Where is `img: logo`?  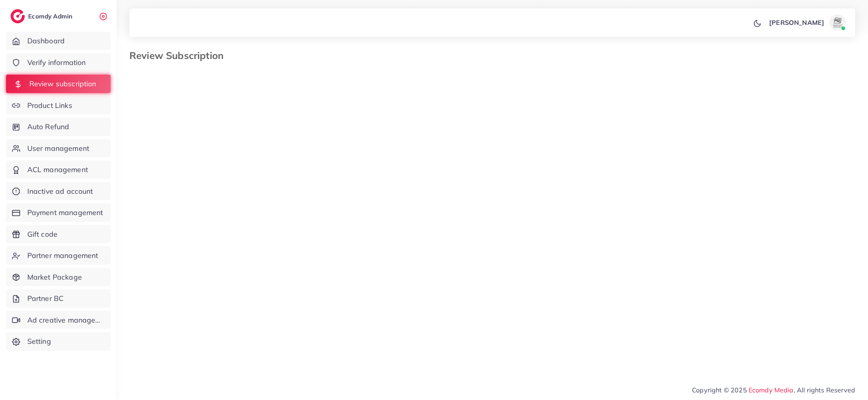 img: logo is located at coordinates (17, 16).